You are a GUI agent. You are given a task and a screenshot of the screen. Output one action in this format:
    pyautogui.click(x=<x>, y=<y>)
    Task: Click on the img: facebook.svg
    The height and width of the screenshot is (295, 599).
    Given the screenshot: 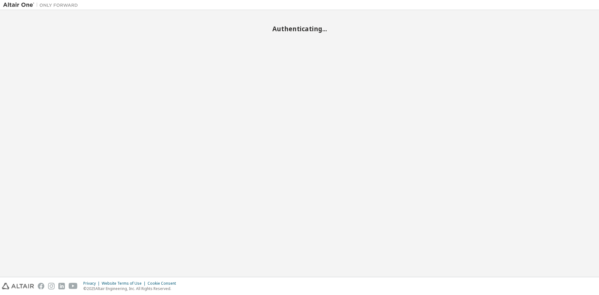 What is the action you would take?
    pyautogui.click(x=41, y=286)
    